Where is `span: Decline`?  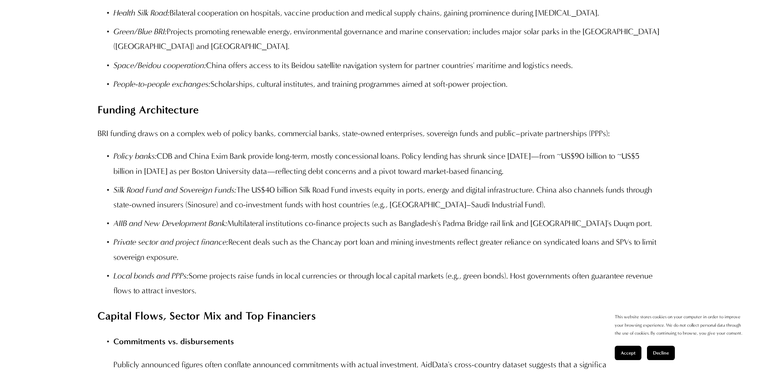
span: Decline is located at coordinates (661, 353).